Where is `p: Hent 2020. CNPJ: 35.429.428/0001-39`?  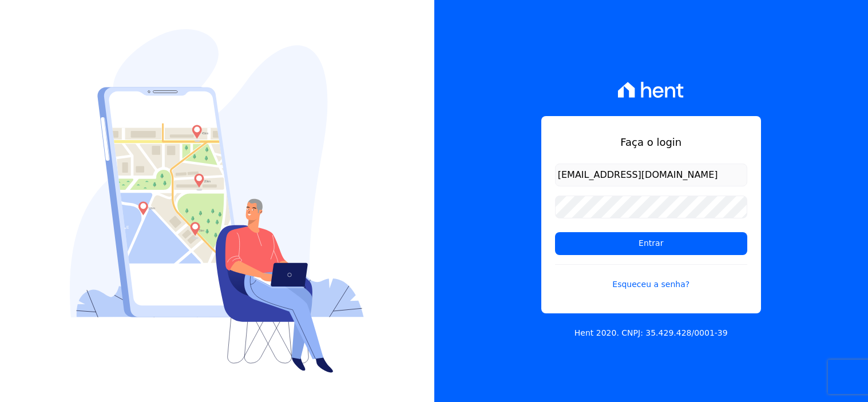
p: Hent 2020. CNPJ: 35.429.428/0001-39 is located at coordinates (651, 333).